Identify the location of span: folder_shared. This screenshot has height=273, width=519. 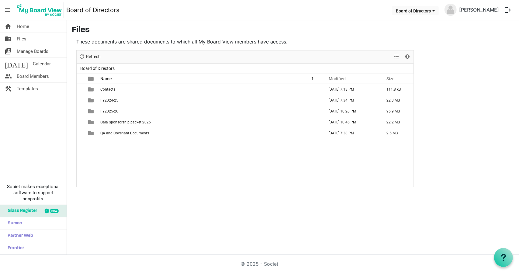
(8, 39).